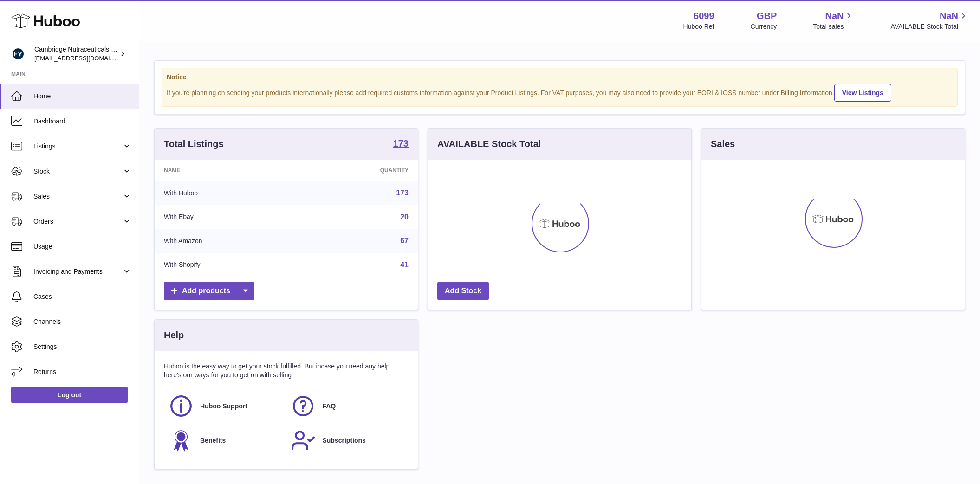 The image size is (980, 484). What do you see at coordinates (77, 221) in the screenshot?
I see `span: Orders` at bounding box center [77, 221].